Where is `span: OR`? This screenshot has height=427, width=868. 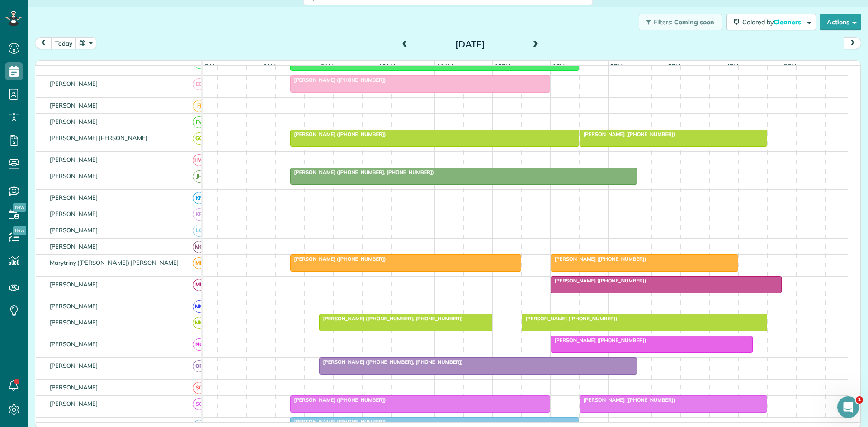 span: OR is located at coordinates (199, 366).